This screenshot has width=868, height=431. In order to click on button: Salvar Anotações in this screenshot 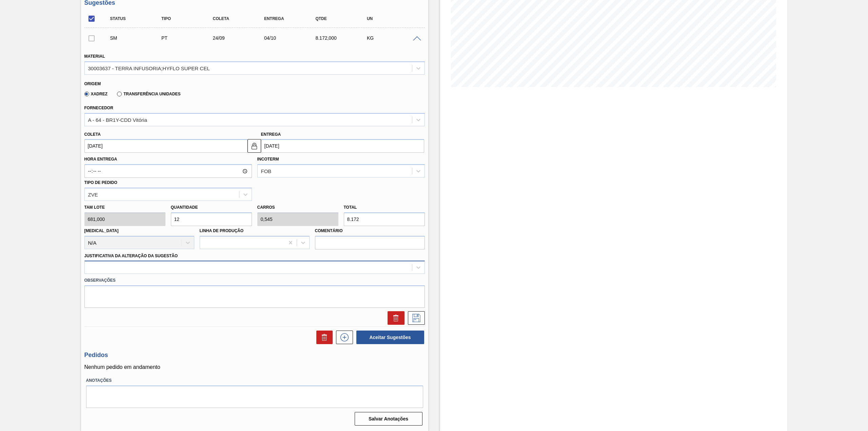, I will do `click(389, 419)`.